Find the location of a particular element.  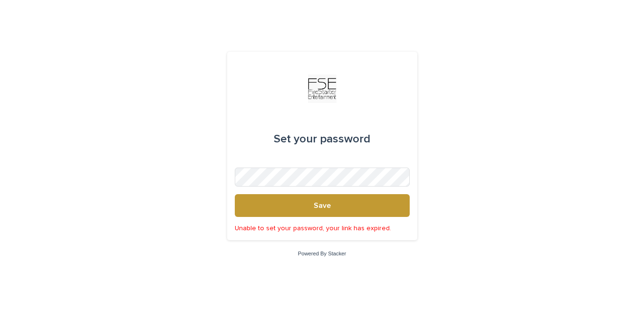

div: Set your password is located at coordinates (321, 139).